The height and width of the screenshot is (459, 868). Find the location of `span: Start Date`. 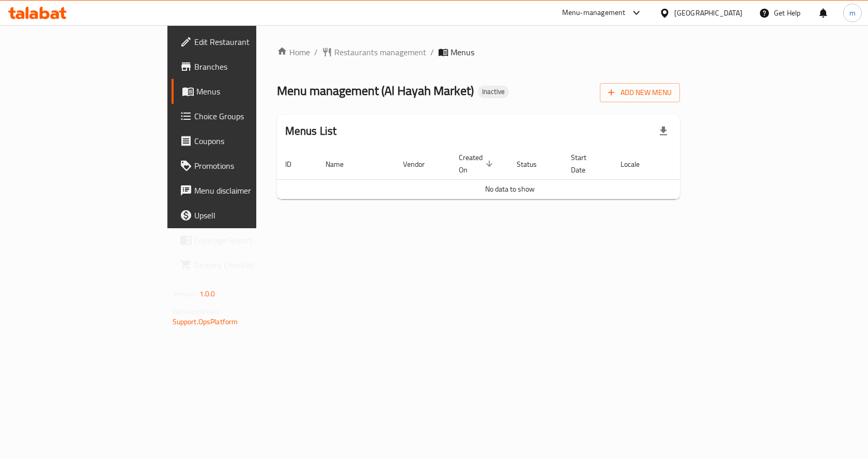

span: Start Date is located at coordinates (585, 164).